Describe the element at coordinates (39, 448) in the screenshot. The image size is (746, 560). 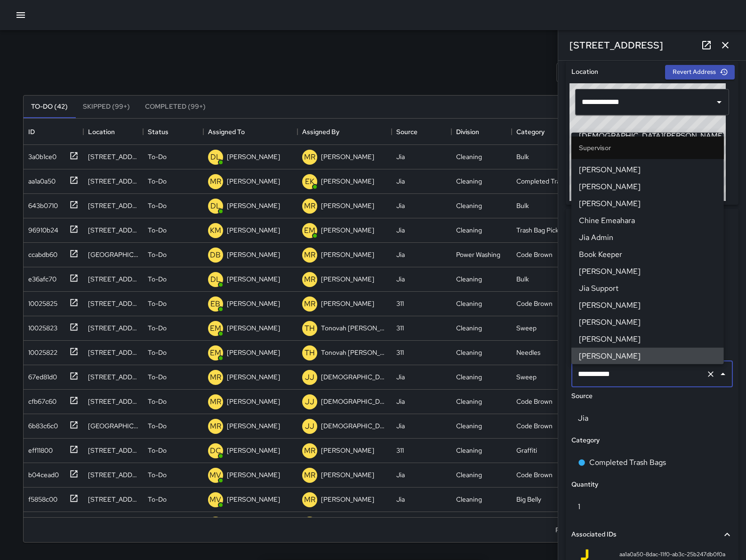
I see `div: eff11800` at that location.